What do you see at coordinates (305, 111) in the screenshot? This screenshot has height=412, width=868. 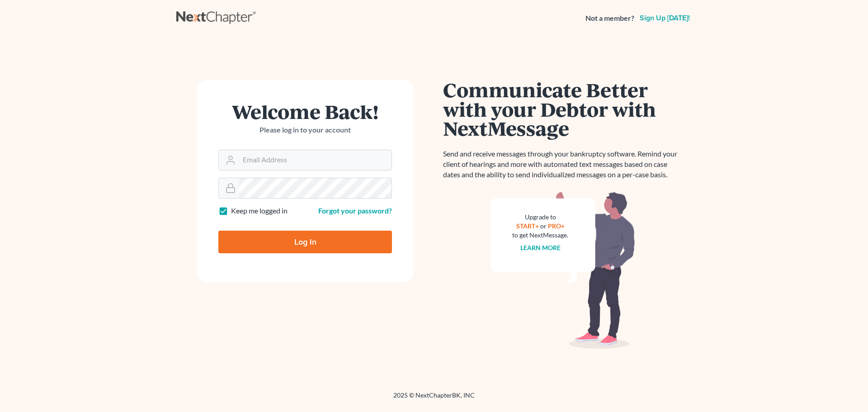 I see `h1: Welcome Back!` at bounding box center [305, 111].